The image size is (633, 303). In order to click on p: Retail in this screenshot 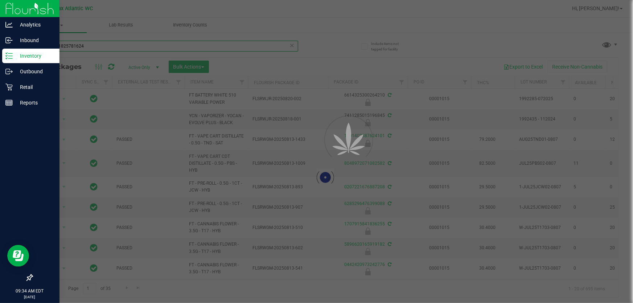, I will do `click(34, 87)`.